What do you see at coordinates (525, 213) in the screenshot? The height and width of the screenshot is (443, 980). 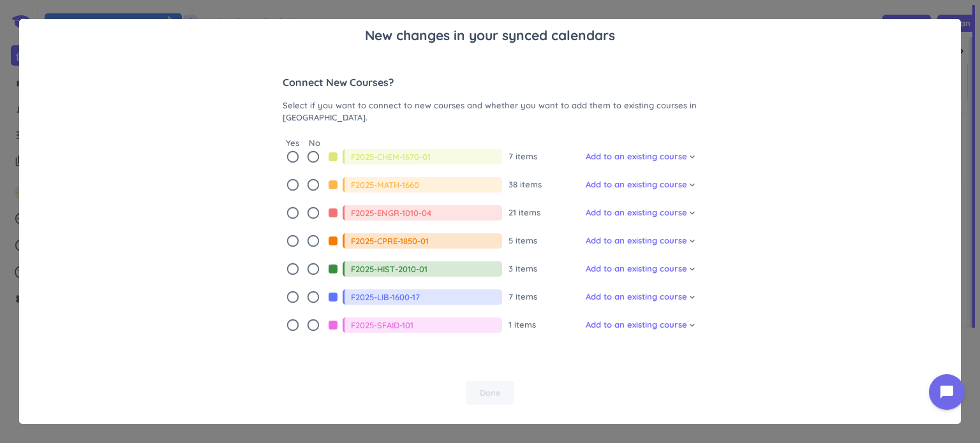 I see `span: 21 items` at bounding box center [525, 213].